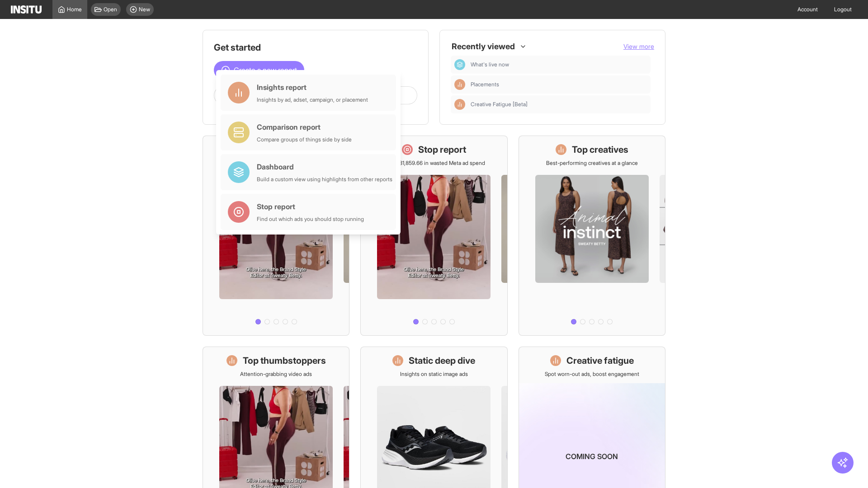 This screenshot has height=488, width=868. Describe the element at coordinates (434, 163) in the screenshot. I see `p: Save £31,859.66 in wasted Meta ad spend` at that location.